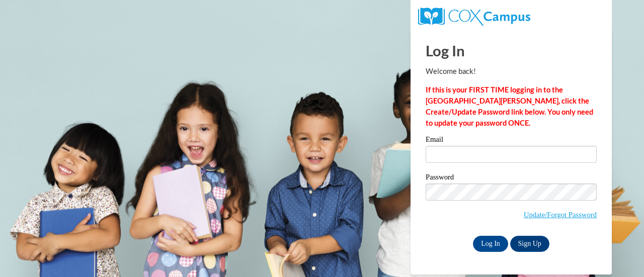  I want to click on h1: Log In, so click(511, 50).